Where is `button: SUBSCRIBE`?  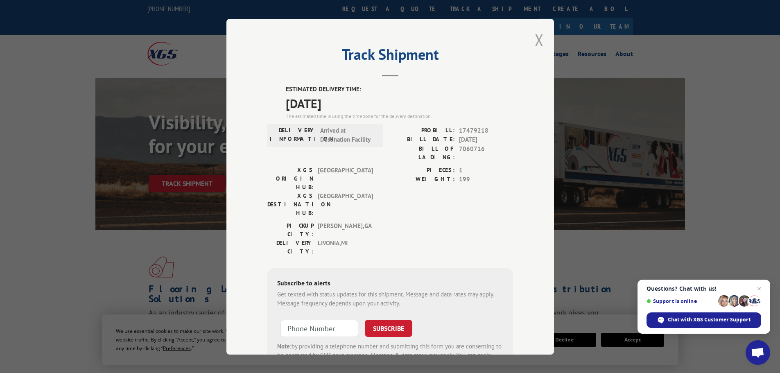 button: SUBSCRIBE is located at coordinates (389, 328).